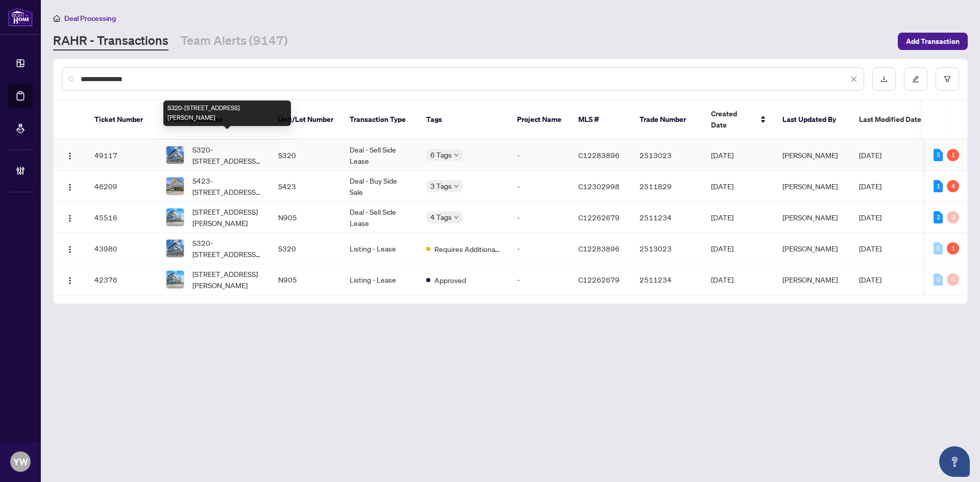 The image size is (980, 482). What do you see at coordinates (667, 120) in the screenshot?
I see `th: Trade Number` at bounding box center [667, 120].